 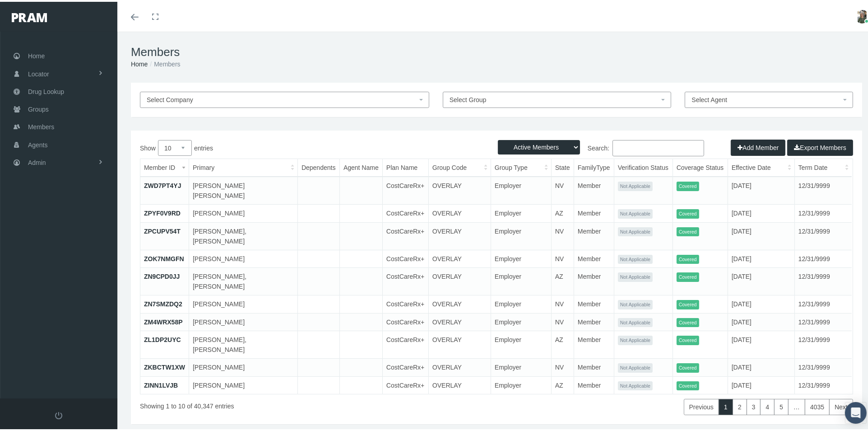 What do you see at coordinates (36, 54) in the screenshot?
I see `span: Home` at bounding box center [36, 54].